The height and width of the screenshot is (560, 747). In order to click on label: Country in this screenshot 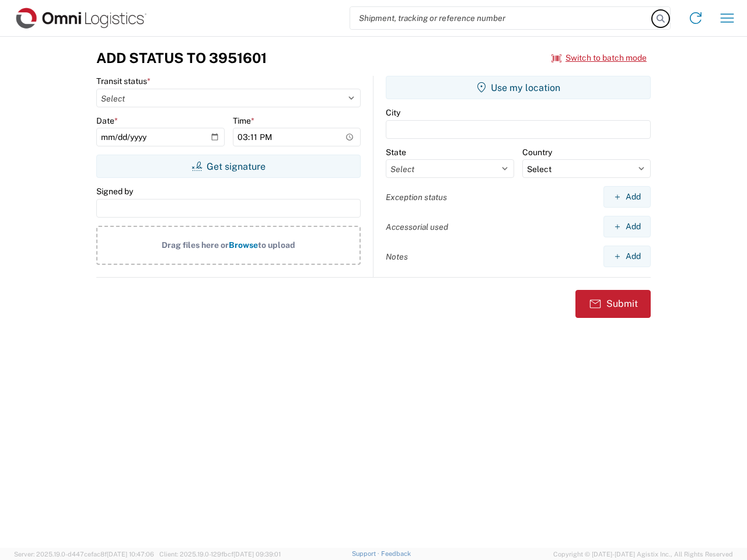, I will do `click(537, 152)`.